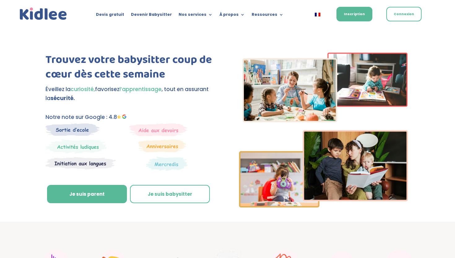 This screenshot has height=258, width=455. What do you see at coordinates (43, 14) in the screenshot?
I see `img: logo_kidlee_bleu` at bounding box center [43, 14].